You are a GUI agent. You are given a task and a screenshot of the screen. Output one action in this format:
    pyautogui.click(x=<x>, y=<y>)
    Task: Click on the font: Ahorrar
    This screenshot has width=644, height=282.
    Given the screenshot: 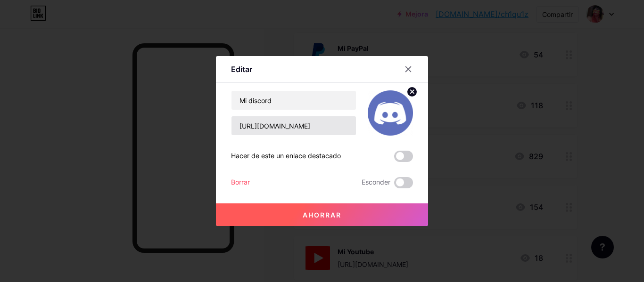 What is the action you would take?
    pyautogui.click(x=322, y=215)
    